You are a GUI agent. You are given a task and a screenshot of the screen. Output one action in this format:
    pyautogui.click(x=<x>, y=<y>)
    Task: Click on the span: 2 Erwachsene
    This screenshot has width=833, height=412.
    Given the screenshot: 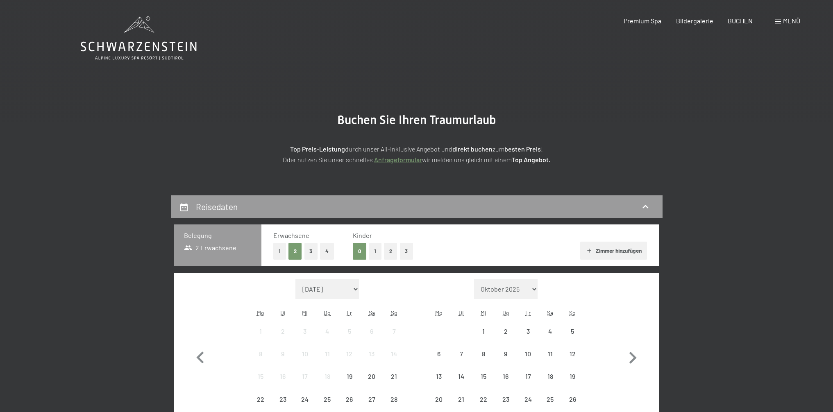 What is the action you would take?
    pyautogui.click(x=210, y=248)
    